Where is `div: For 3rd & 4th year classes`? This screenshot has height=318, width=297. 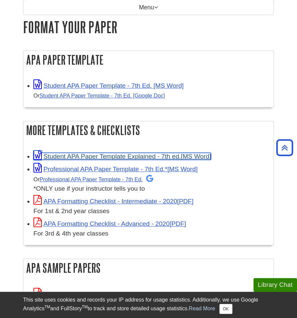
div: For 3rd & 4th year classes is located at coordinates (152, 233).